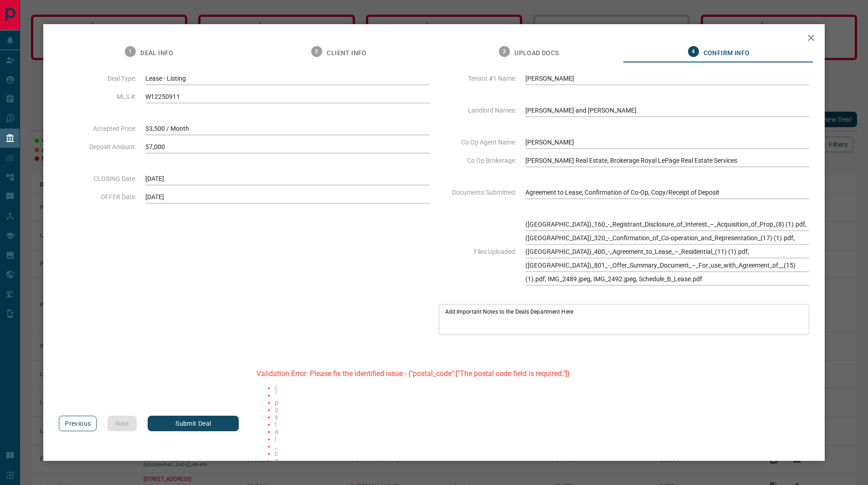  Describe the element at coordinates (156, 53) in the screenshot. I see `span: Deal Info` at that location.